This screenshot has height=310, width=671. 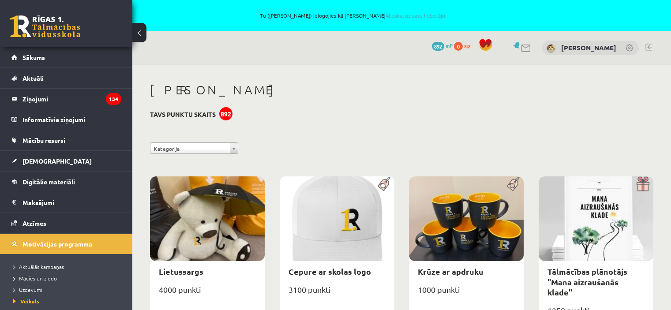 I want to click on span: mP, so click(x=449, y=45).